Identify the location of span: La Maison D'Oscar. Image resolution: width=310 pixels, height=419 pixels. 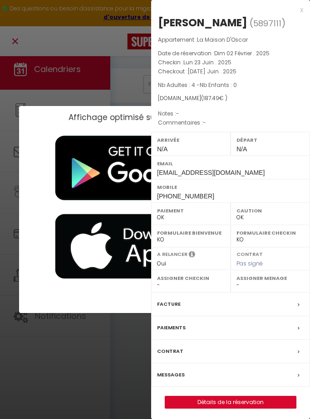
(222, 39).